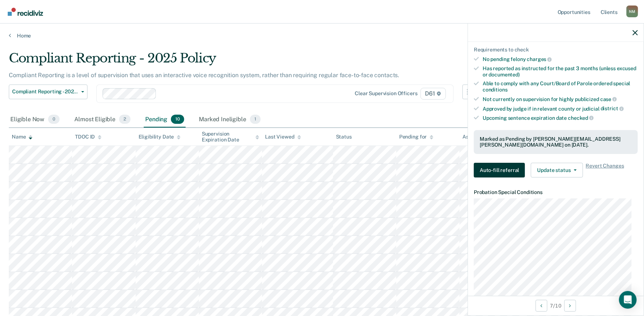 The height and width of the screenshot is (316, 644). I want to click on div: Almost Eligible, so click(102, 120).